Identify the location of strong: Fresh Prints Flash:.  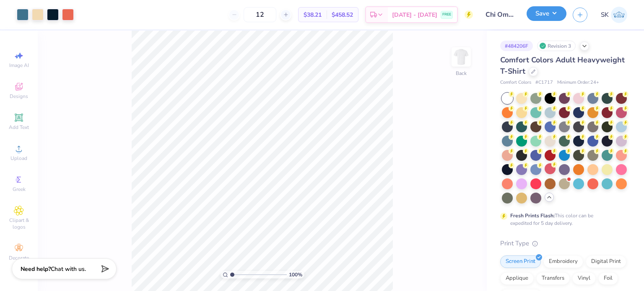
(533, 216).